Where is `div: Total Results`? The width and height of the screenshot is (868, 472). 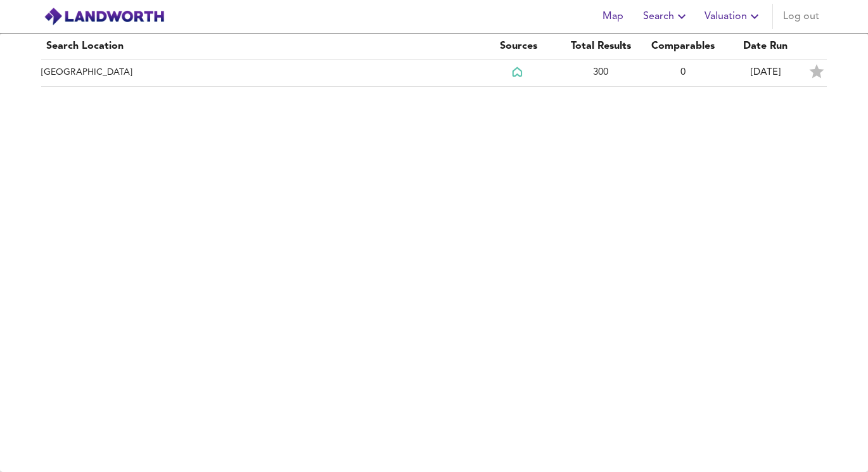
div: Total Results is located at coordinates (601, 46).